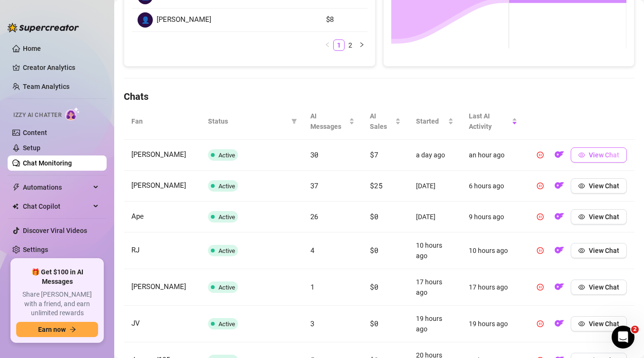 The width and height of the screenshot is (644, 358). I want to click on a: Content, so click(35, 133).